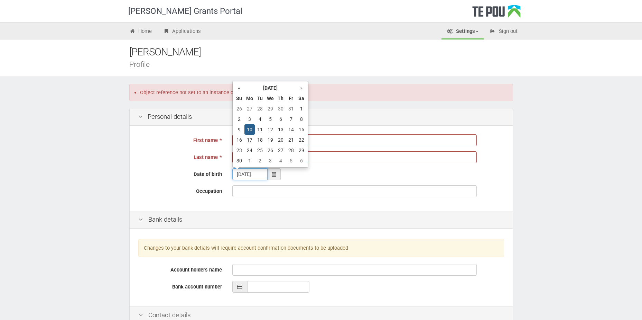  Describe the element at coordinates (260, 140) in the screenshot. I see `td: 18` at that location.